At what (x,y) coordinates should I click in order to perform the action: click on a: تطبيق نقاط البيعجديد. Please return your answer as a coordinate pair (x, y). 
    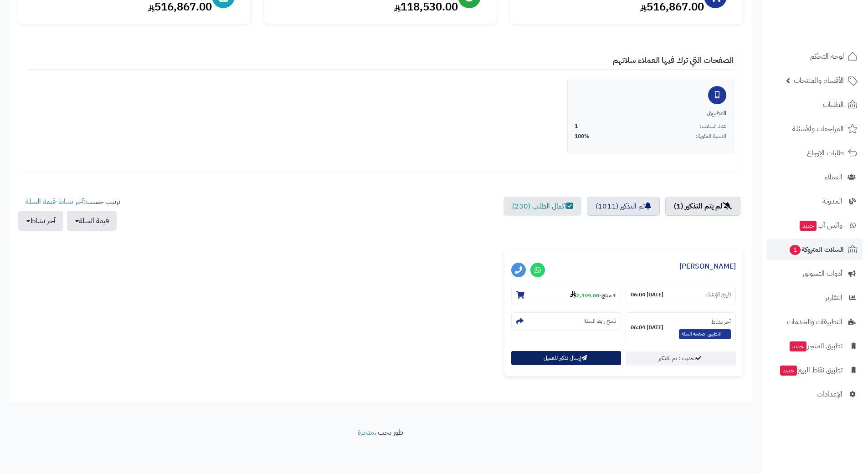
    Looking at the image, I should click on (814, 370).